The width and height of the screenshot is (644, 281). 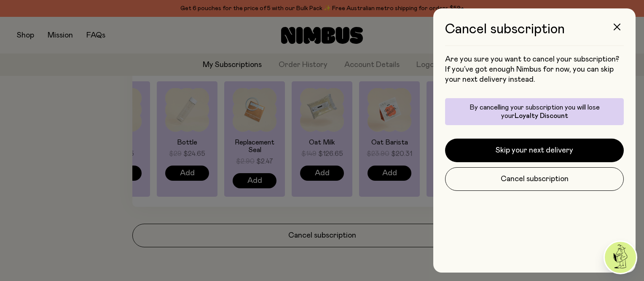 I want to click on button: Skip your next delivery, so click(x=534, y=151).